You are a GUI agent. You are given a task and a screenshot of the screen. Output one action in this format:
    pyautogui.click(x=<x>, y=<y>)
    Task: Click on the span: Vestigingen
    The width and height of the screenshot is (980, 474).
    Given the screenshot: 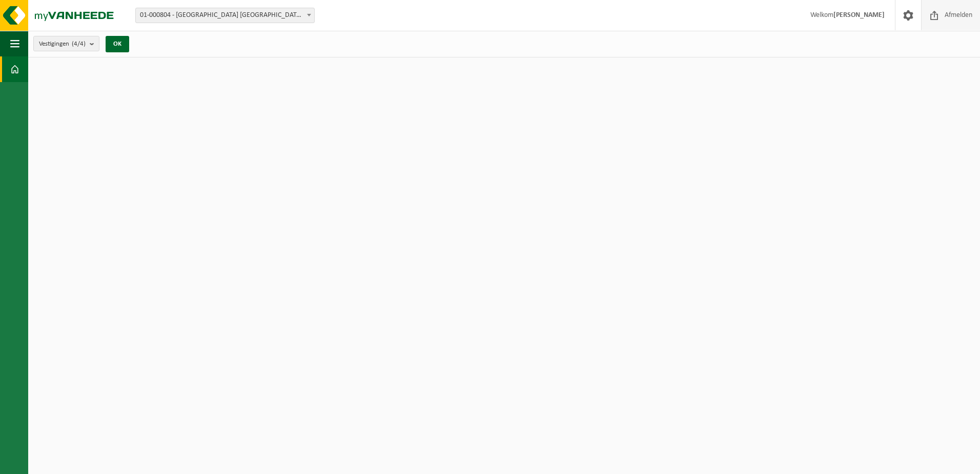 What is the action you would take?
    pyautogui.click(x=62, y=44)
    